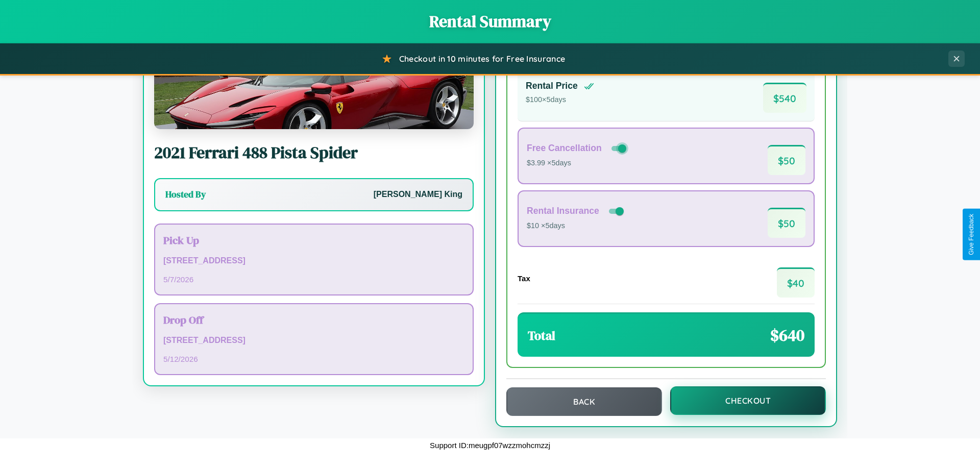 The image size is (980, 469). Describe the element at coordinates (490, 444) in the screenshot. I see `p: Support ID: meugpf07wzzmohcmzzj` at that location.